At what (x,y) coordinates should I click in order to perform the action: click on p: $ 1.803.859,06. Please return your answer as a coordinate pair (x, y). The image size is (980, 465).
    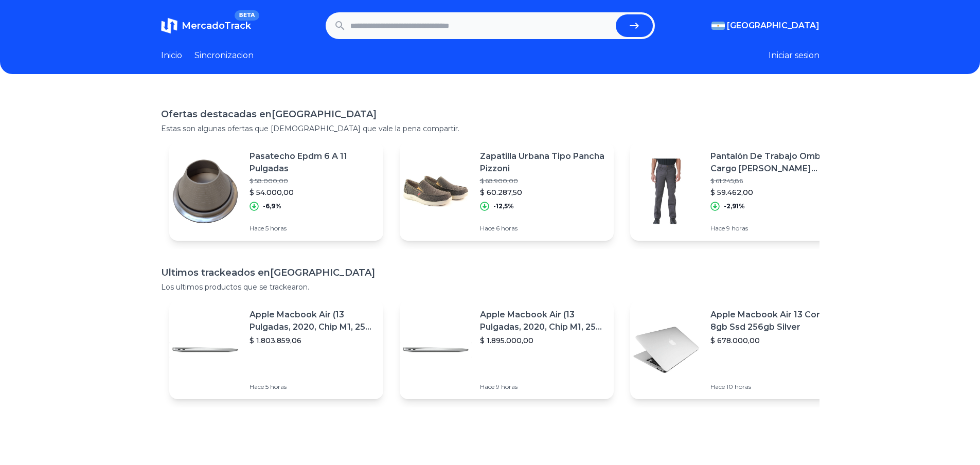
    Looking at the image, I should click on (313, 341).